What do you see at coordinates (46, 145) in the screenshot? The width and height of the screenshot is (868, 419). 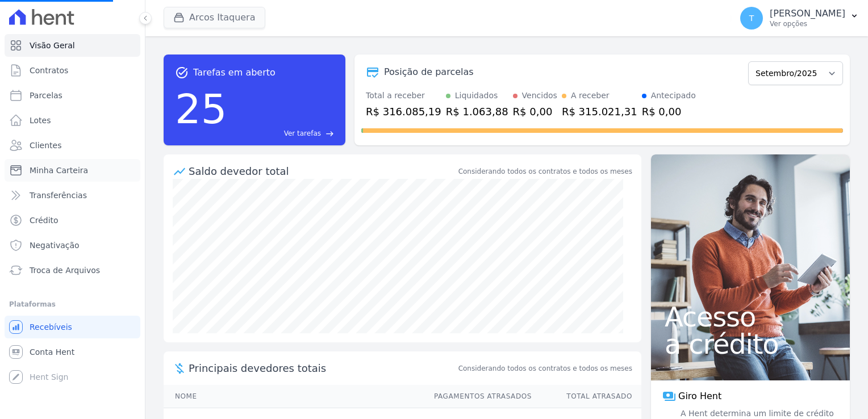 I see `span: Clientes` at bounding box center [46, 145].